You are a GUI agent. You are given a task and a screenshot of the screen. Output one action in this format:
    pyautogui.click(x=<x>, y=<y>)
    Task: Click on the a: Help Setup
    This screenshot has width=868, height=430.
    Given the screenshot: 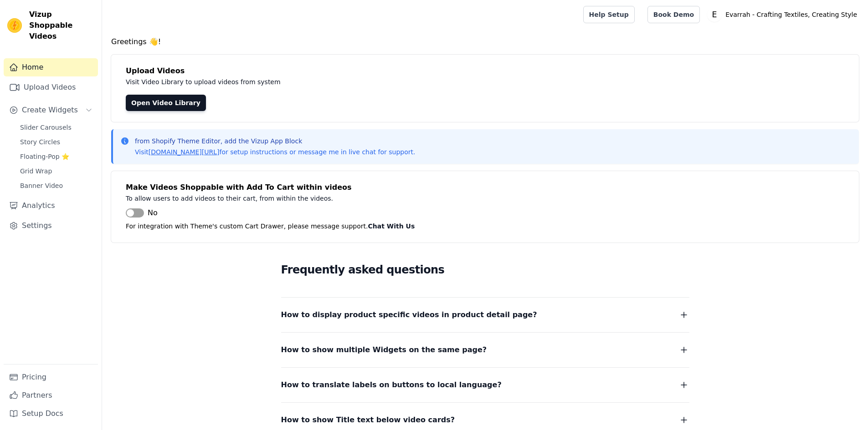 What is the action you would take?
    pyautogui.click(x=609, y=15)
    